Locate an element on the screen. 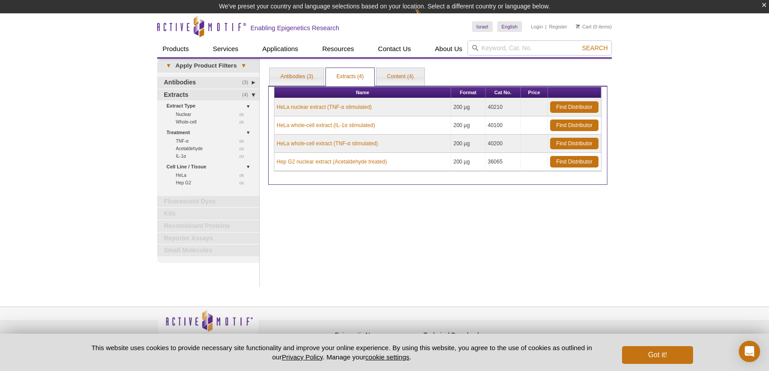 The image size is (769, 371). li: (0 items) is located at coordinates (594, 27).